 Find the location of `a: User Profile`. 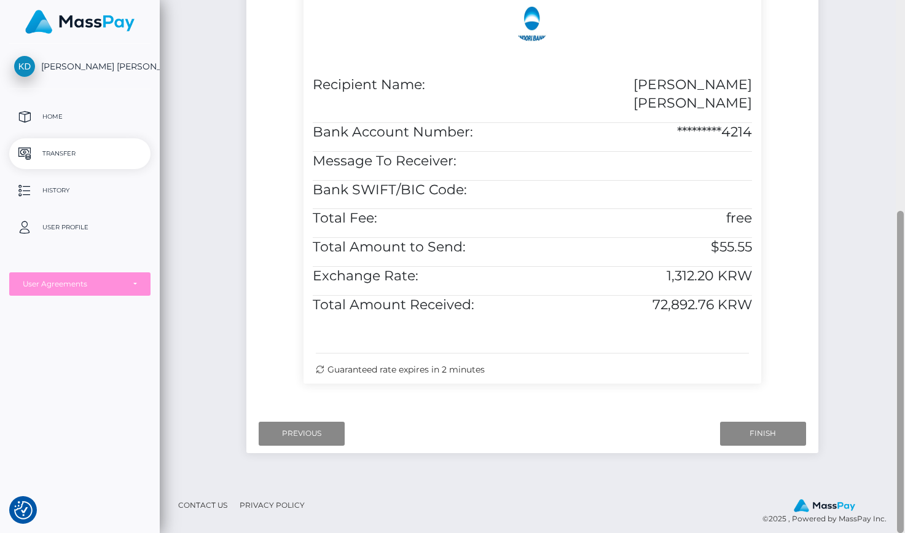

a: User Profile is located at coordinates (80, 227).